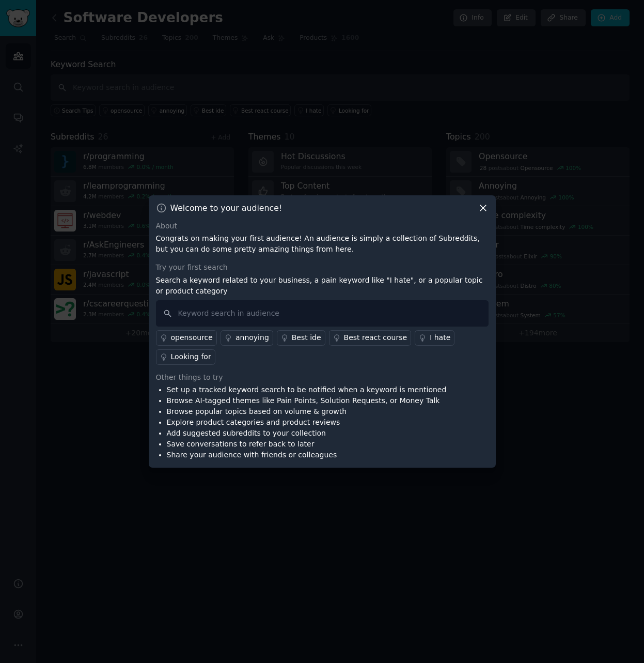  Describe the element at coordinates (307, 455) in the screenshot. I see `li: Share your audience with friends or colleagues` at that location.